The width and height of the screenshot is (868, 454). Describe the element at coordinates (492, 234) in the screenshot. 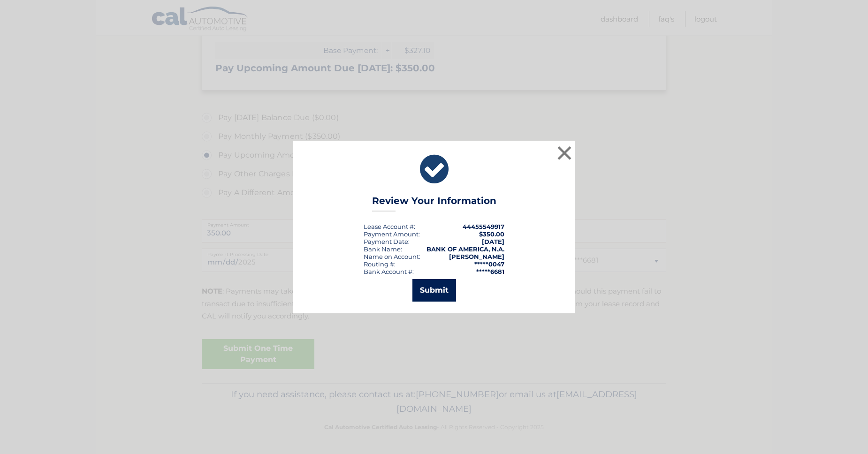

I see `span: $350.00` at that location.